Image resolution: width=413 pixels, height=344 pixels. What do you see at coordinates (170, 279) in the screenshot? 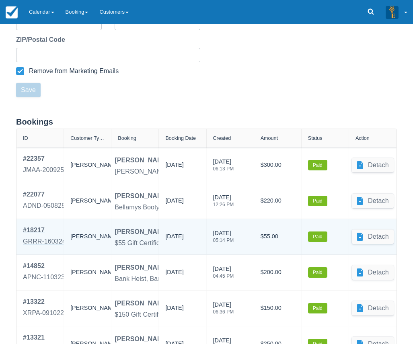
I see `div: Bank Heist, Bank Heist Room Booking` at bounding box center [170, 279].